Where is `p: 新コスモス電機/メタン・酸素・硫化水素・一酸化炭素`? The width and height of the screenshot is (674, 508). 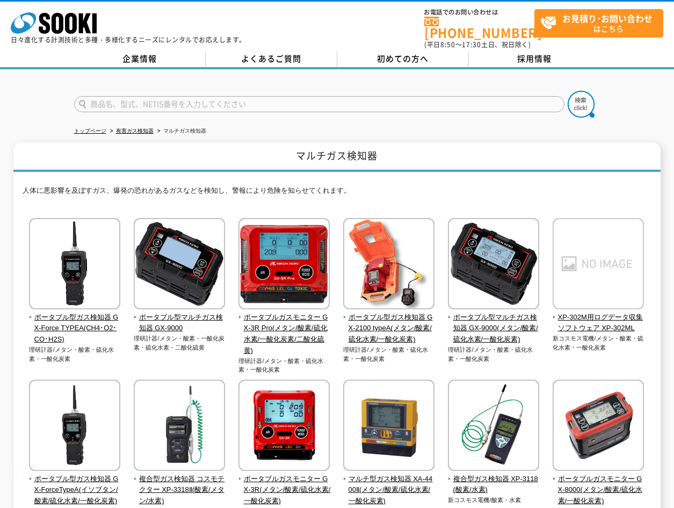 p: 新コスモス電機/メタン・酸素・硫化水素・一酸化炭素 is located at coordinates (598, 342).